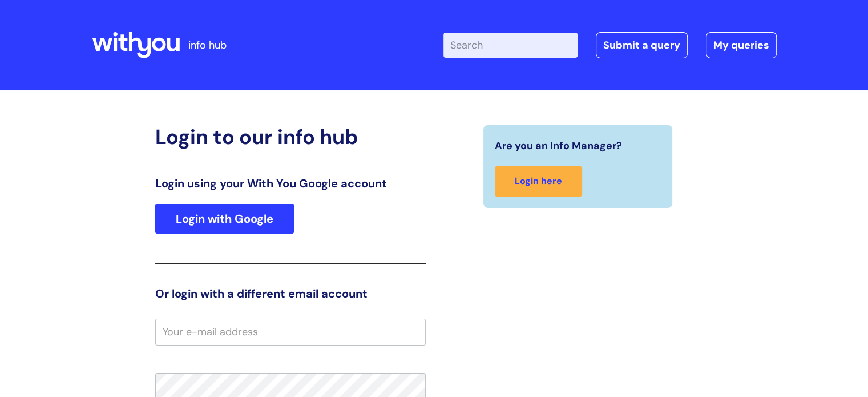 The width and height of the screenshot is (868, 397). What do you see at coordinates (290, 183) in the screenshot?
I see `h3: Login using your With You Google account` at bounding box center [290, 183].